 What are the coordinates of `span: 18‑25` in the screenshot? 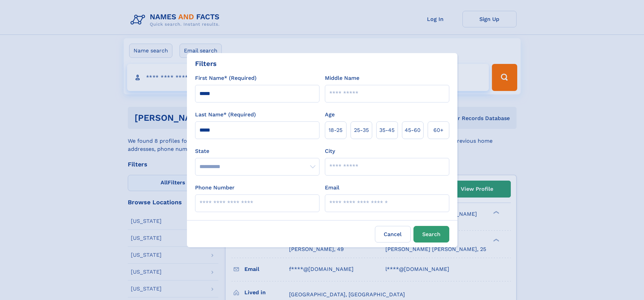 It's located at (335, 130).